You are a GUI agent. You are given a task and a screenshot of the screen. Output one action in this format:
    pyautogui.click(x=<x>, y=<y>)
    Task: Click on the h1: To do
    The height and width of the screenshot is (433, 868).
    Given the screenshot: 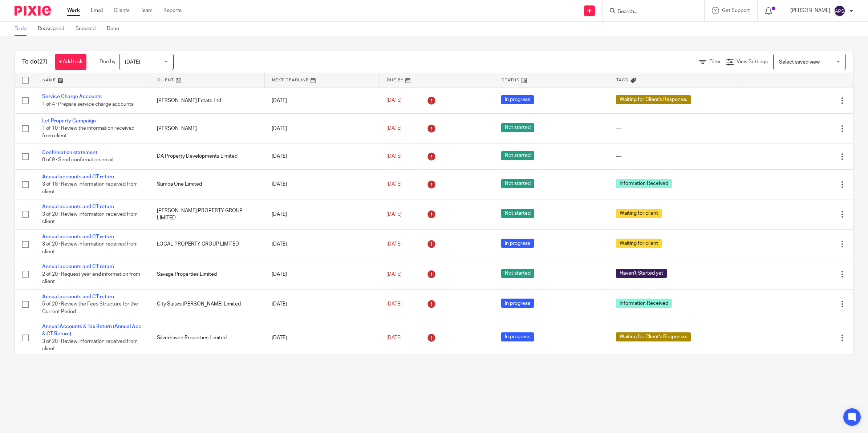 What is the action you would take?
    pyautogui.click(x=35, y=62)
    